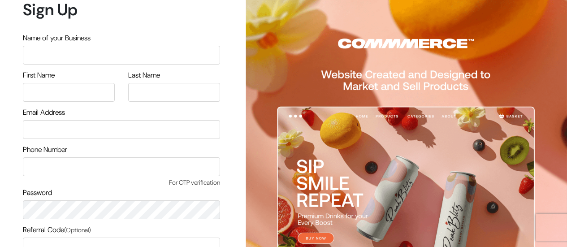  What do you see at coordinates (144, 75) in the screenshot?
I see `label: Last Name` at bounding box center [144, 75].